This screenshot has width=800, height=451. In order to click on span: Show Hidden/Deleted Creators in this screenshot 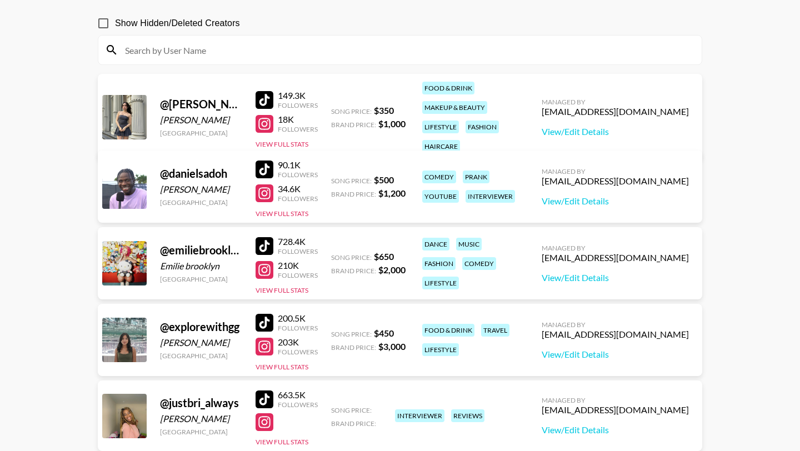, I will do `click(177, 23)`.